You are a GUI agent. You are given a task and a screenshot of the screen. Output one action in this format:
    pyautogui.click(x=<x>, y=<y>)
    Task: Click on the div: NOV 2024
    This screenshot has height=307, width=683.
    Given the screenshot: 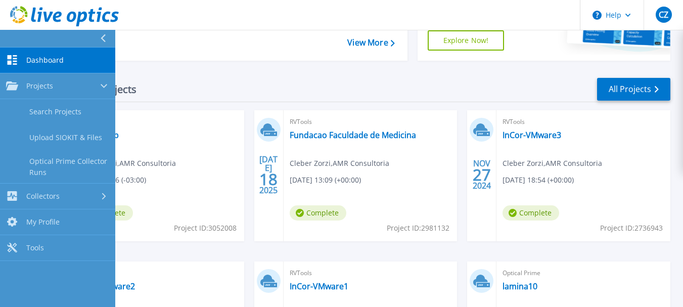 What is the action you would take?
    pyautogui.click(x=482, y=174)
    